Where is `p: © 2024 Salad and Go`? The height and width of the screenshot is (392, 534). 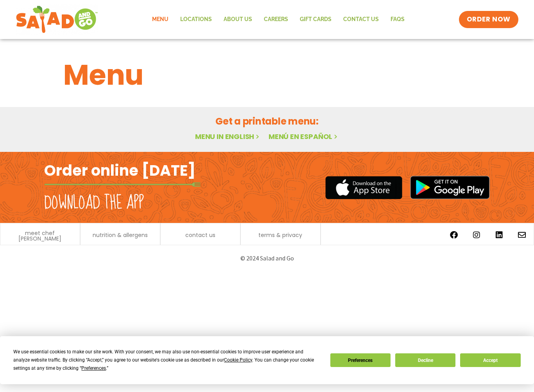 p: © 2024 Salad and Go is located at coordinates (267, 258).